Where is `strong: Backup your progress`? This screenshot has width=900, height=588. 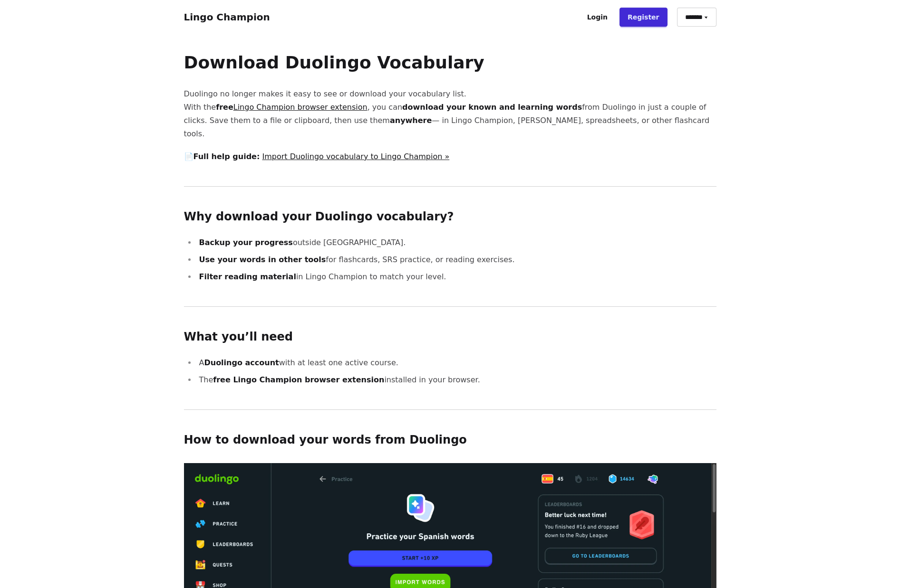 strong: Backup your progress is located at coordinates (246, 242).